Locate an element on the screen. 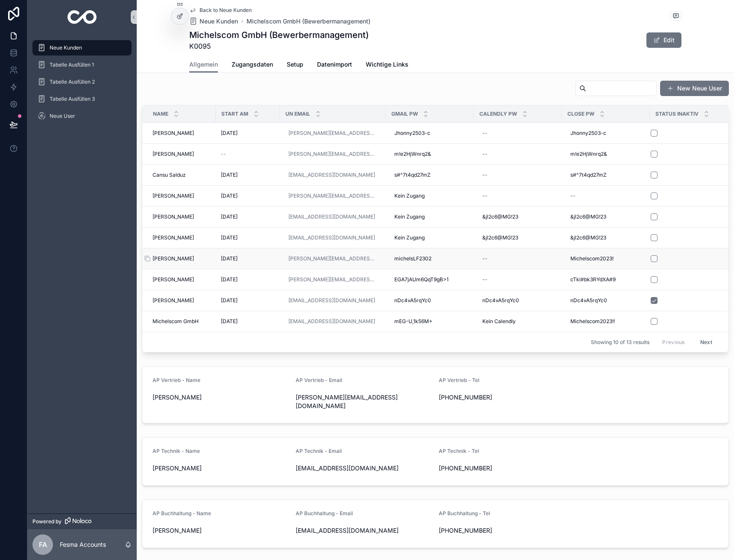 The height and width of the screenshot is (560, 734). span: Start am is located at coordinates (235, 114).